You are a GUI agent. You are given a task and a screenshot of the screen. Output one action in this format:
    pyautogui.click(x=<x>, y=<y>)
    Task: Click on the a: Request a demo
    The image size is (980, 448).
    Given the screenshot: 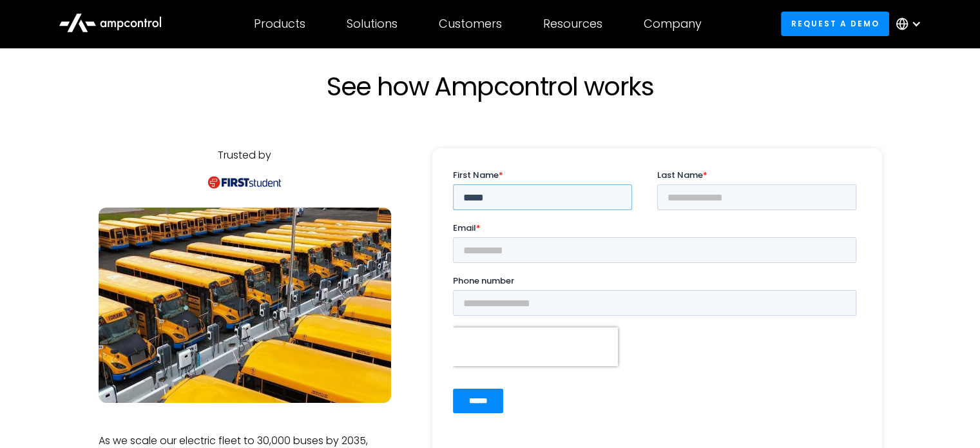 What is the action you would take?
    pyautogui.click(x=835, y=23)
    